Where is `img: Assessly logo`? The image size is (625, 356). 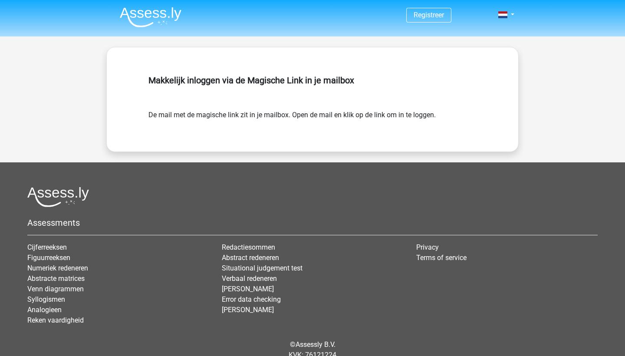 img: Assessly logo is located at coordinates (58, 197).